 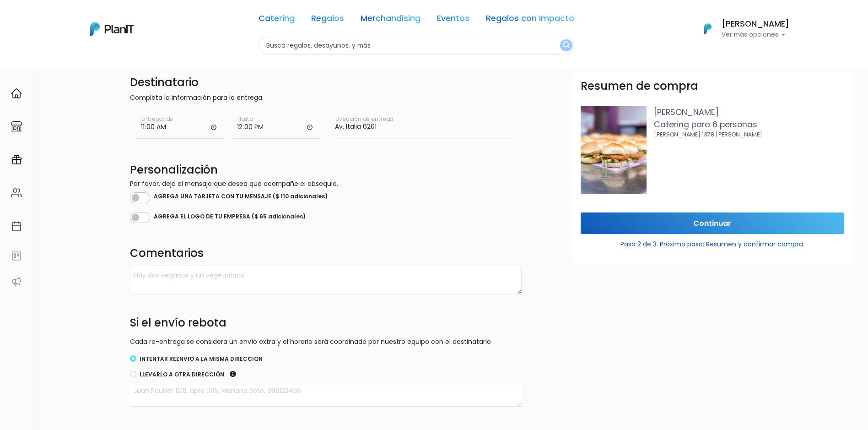 What do you see at coordinates (327, 20) in the screenshot?
I see `a: Regalos` at bounding box center [327, 20].